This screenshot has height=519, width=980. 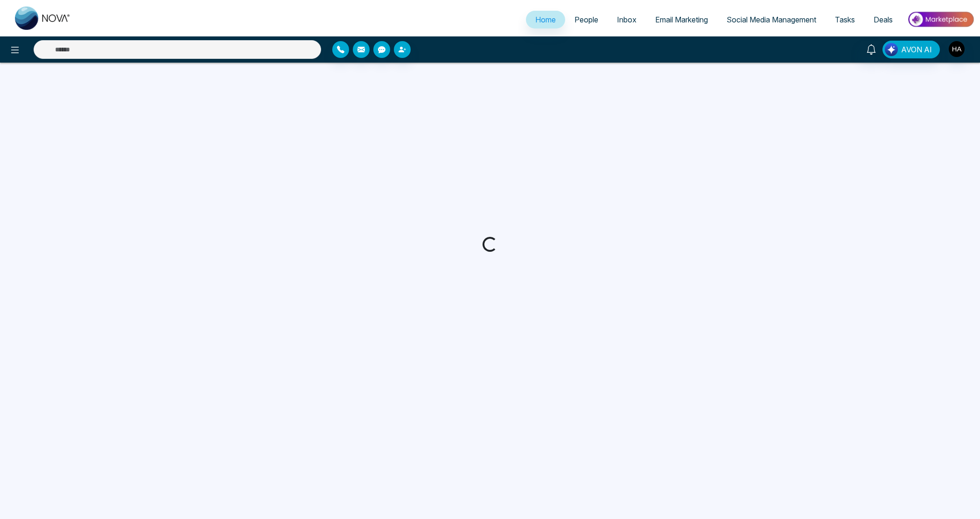 What do you see at coordinates (682, 20) in the screenshot?
I see `span: Email Marketing` at bounding box center [682, 20].